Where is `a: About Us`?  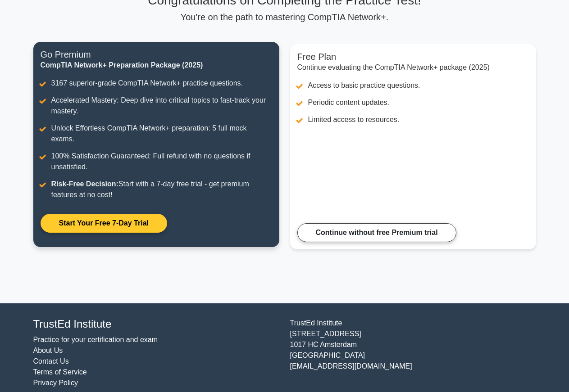 a: About Us is located at coordinates (48, 350).